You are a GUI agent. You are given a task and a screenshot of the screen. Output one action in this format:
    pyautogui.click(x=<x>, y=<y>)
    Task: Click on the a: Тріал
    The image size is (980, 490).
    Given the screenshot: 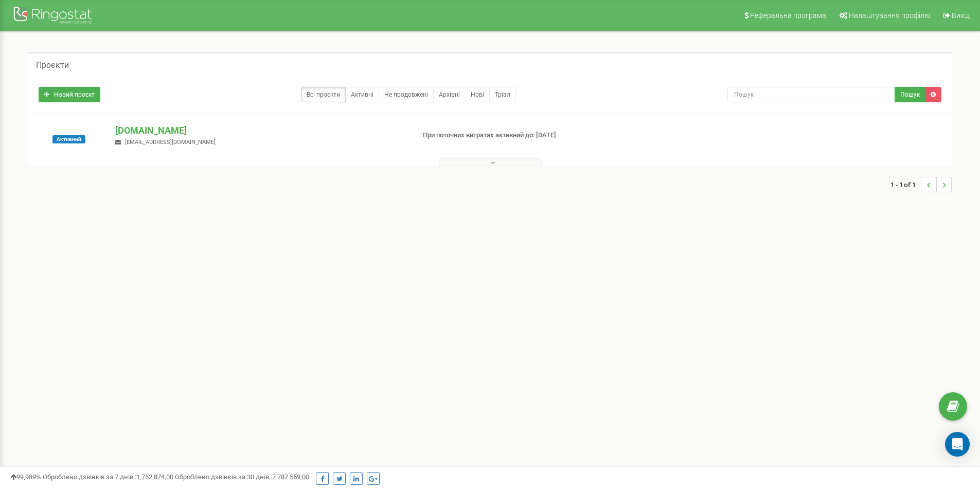 What is the action you would take?
    pyautogui.click(x=503, y=95)
    